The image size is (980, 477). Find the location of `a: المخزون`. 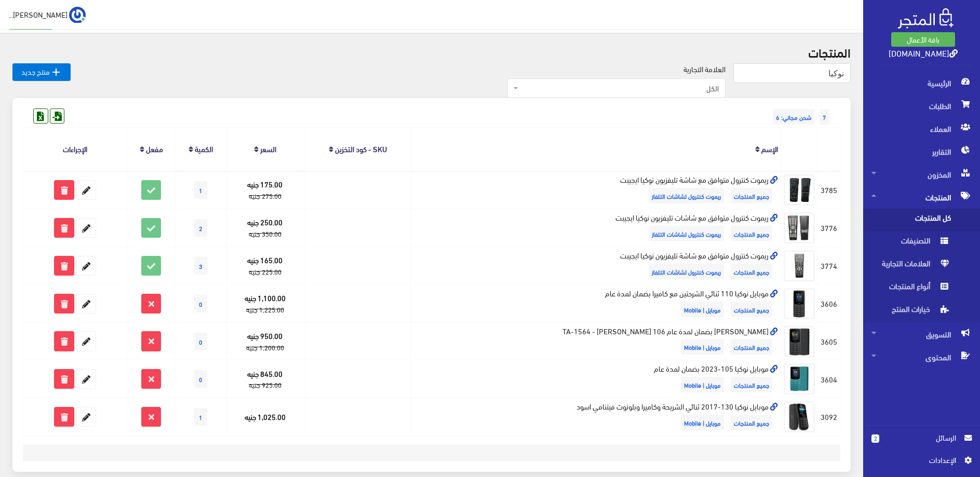

a: المخزون is located at coordinates (921, 175).